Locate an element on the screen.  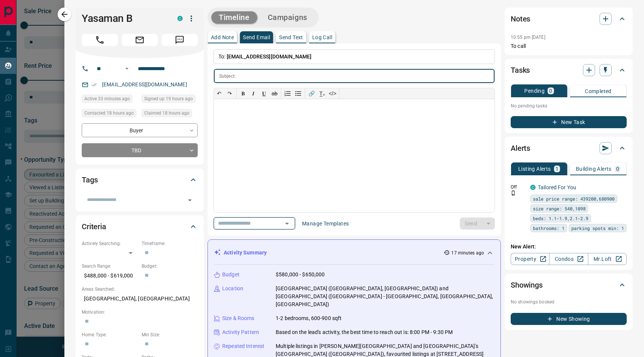
p: Budget is located at coordinates (231, 274).